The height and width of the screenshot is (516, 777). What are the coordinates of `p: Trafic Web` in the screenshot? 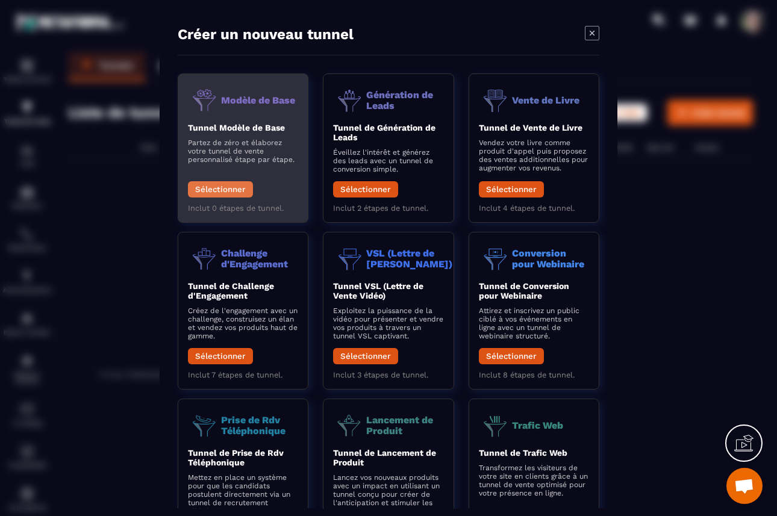 It's located at (537, 426).